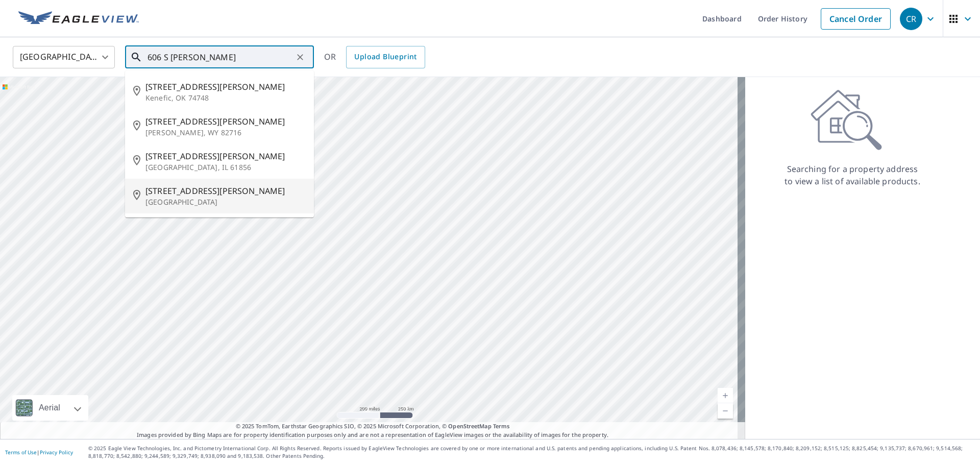 The image size is (980, 465). Describe the element at coordinates (501, 426) in the screenshot. I see `a: Terms` at that location.